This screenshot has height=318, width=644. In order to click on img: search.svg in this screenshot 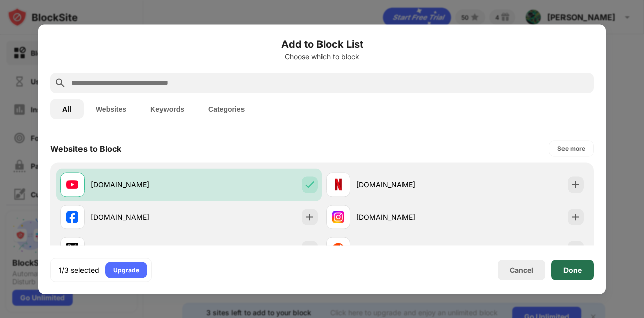, I will do `click(61, 83)`.